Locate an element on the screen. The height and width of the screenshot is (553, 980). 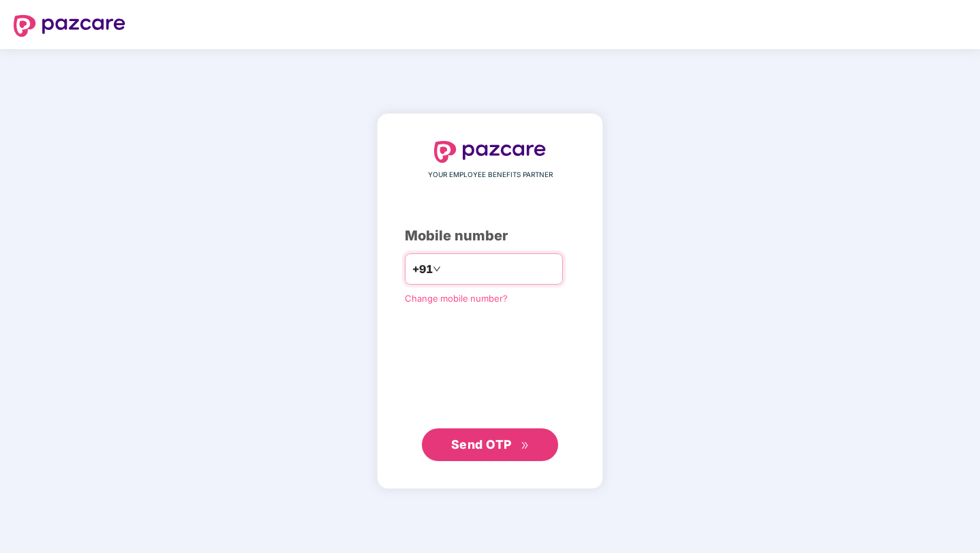
span: YOUR EMPLOYEE BENEFITS PARTNER is located at coordinates (490, 175).